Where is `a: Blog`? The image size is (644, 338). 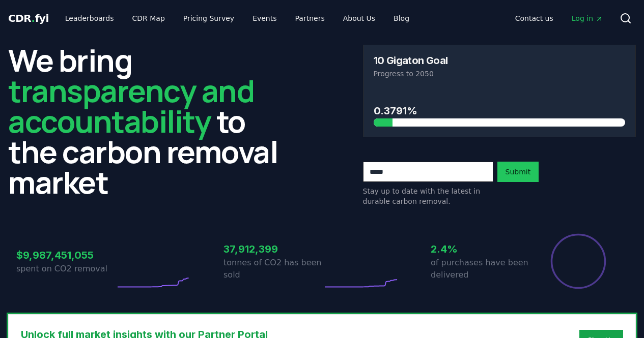 a: Blog is located at coordinates (401, 19).